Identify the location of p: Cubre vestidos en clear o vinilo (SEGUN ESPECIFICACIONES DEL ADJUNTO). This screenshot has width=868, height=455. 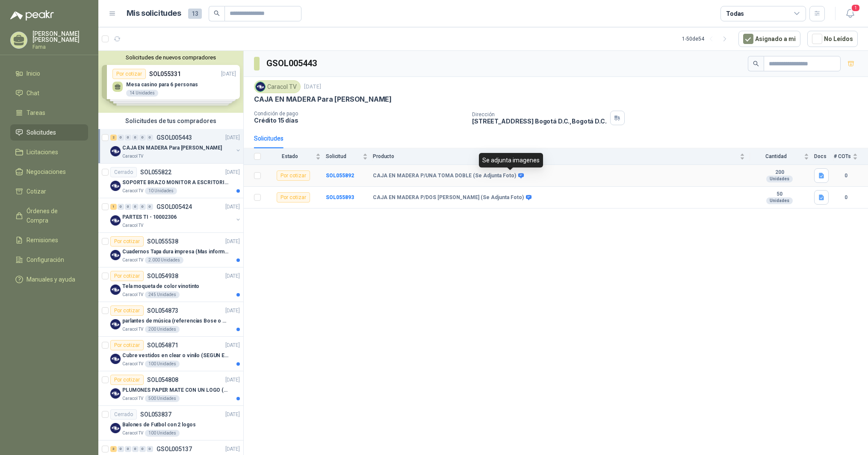
(175, 356).